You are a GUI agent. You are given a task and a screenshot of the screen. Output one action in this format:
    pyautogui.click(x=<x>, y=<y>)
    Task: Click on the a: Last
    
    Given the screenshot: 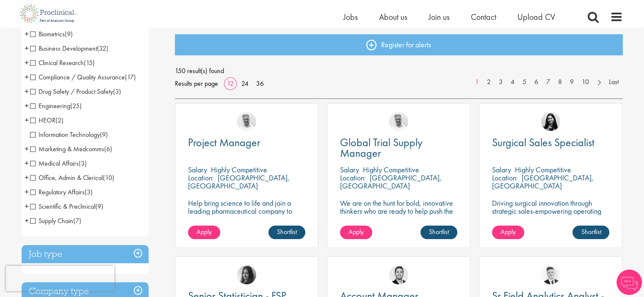 What is the action you would take?
    pyautogui.click(x=614, y=82)
    